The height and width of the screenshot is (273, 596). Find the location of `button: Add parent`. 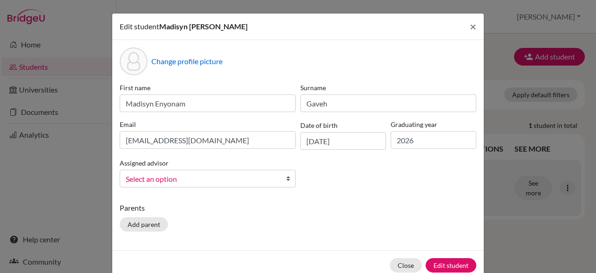

button: Add parent is located at coordinates (144, 225).